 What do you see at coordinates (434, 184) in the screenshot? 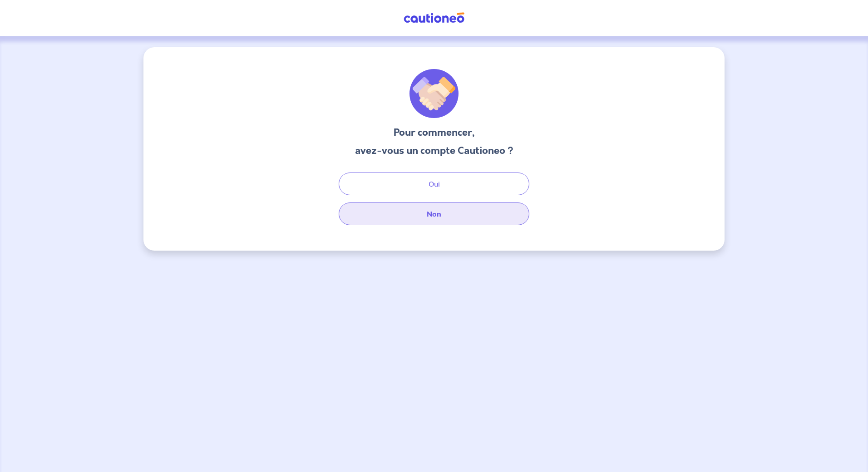
I see `button: Oui` at bounding box center [434, 184].